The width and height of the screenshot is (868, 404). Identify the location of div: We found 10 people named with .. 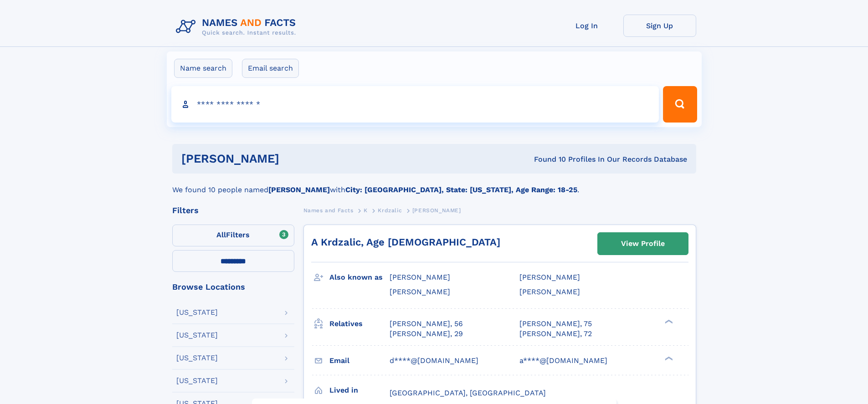
(434, 185).